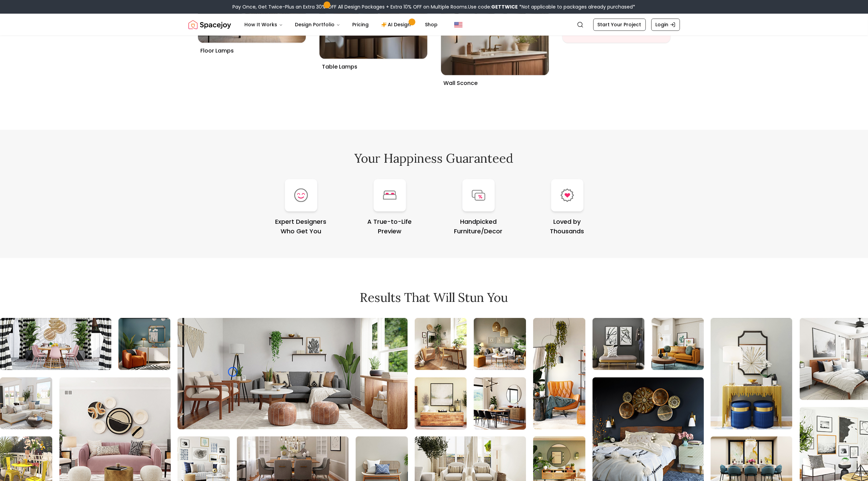 This screenshot has width=868, height=481. I want to click on img: Spacejoy Logo, so click(210, 25).